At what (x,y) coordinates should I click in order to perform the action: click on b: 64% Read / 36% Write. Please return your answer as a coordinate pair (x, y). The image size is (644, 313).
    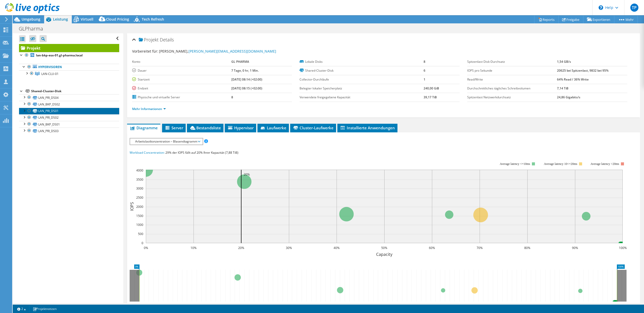
    Looking at the image, I should click on (573, 79).